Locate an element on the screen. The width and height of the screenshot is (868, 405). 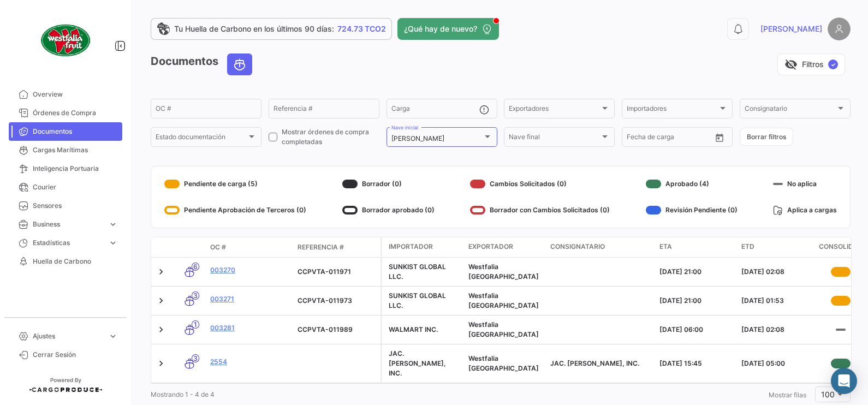
span: 724.73 TCO2 is located at coordinates (361, 29).